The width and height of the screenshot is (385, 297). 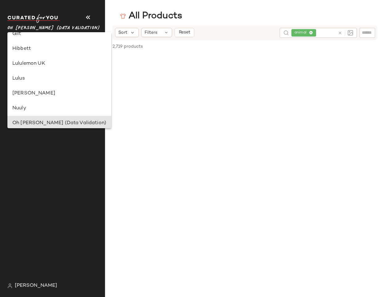 I want to click on div: Gilt, so click(x=59, y=34).